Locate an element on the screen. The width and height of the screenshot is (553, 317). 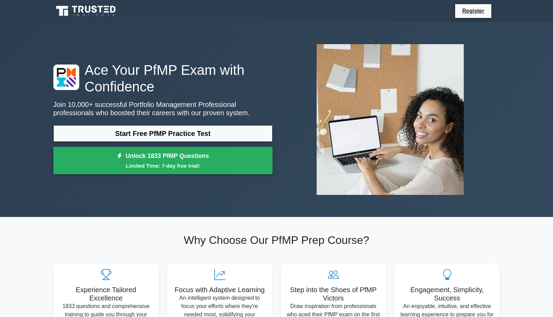
h5: Engagement, Simplicity, Success is located at coordinates (447, 294).